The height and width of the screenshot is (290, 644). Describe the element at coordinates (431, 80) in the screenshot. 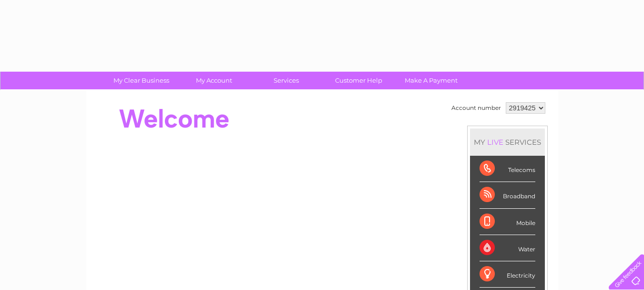

I see `a: Make A Payment` at that location.